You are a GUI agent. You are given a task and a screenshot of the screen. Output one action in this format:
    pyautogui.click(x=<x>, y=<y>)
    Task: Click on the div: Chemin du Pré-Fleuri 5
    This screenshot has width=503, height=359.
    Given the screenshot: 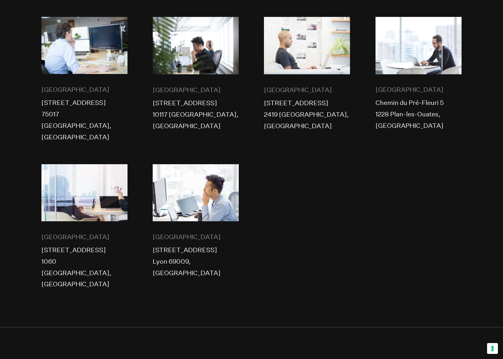 What is the action you would take?
    pyautogui.click(x=418, y=103)
    